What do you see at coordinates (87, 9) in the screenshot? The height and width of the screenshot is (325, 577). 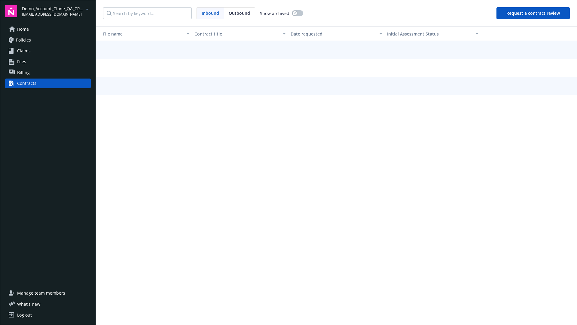 I see `a: arrowDropDown` at bounding box center [87, 9].